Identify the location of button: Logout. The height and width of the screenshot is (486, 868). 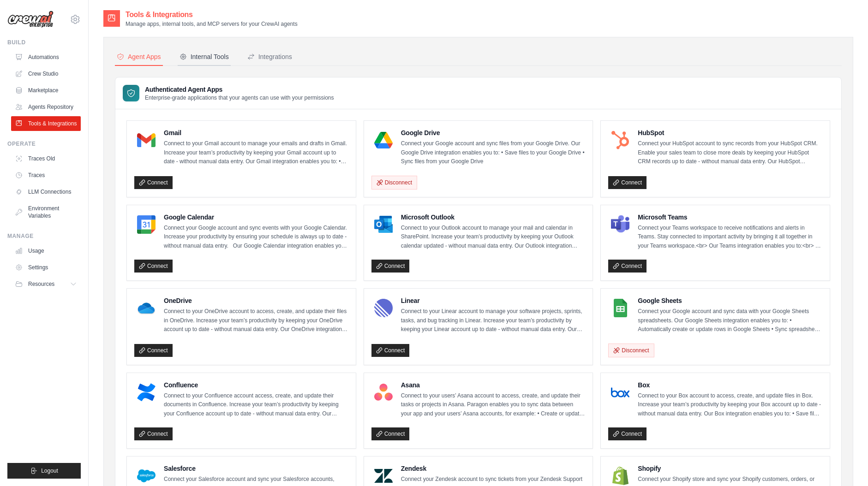
(44, 471).